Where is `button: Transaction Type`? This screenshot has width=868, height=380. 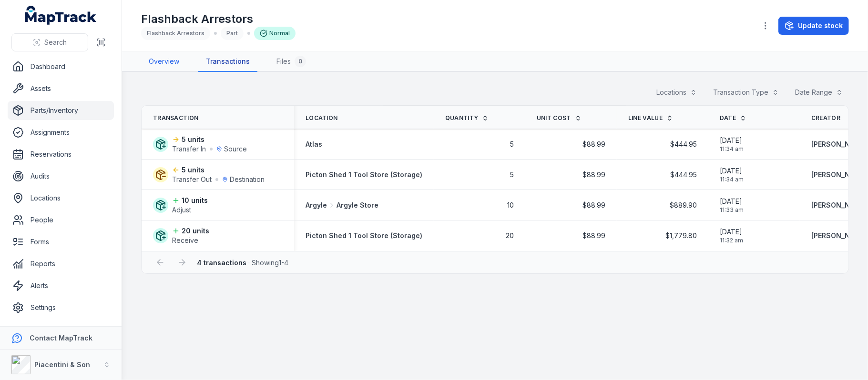 button: Transaction Type is located at coordinates (746, 93).